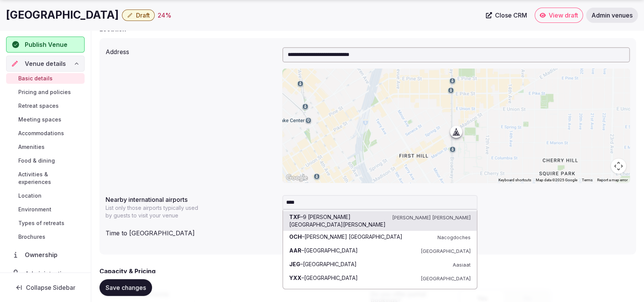 The width and height of the screenshot is (644, 302). I want to click on button: Keyboard shortcuts, so click(515, 180).